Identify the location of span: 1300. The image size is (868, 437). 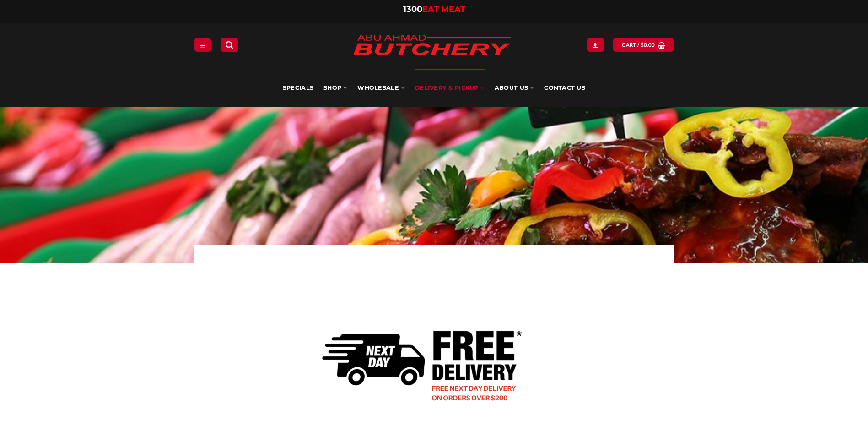
(412, 9).